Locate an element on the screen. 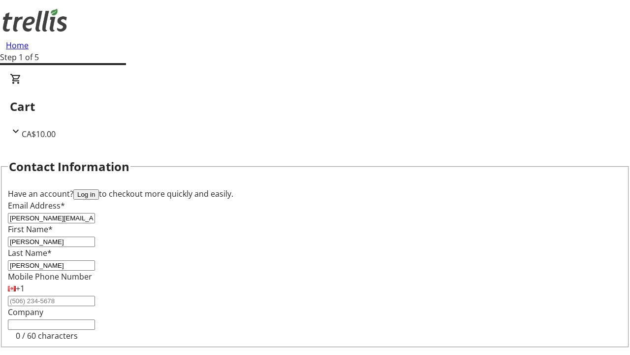  label: Company is located at coordinates (26, 312).